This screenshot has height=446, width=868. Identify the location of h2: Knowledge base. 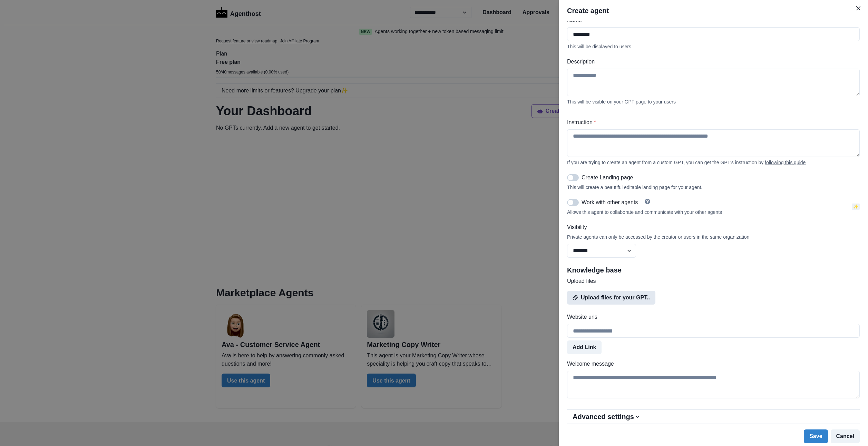
(713, 270).